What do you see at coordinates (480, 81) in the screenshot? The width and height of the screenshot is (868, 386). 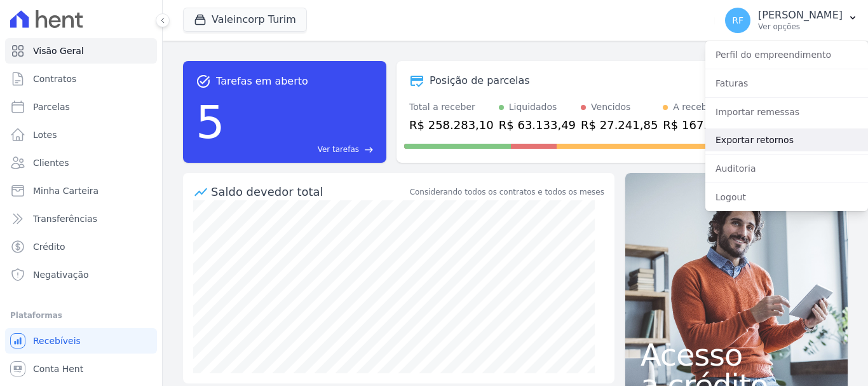 I see `div: Posição de parcelas` at bounding box center [480, 81].